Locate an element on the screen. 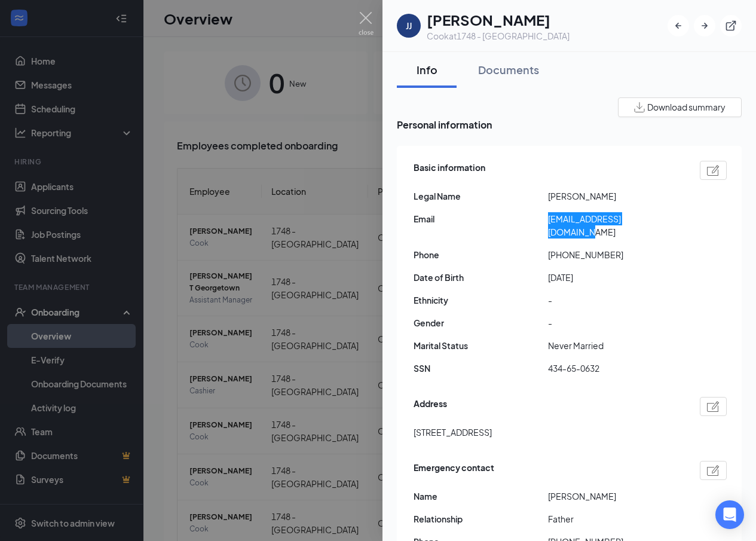 This screenshot has width=756, height=541. svg: ArrowLeftNew is located at coordinates (678, 25).